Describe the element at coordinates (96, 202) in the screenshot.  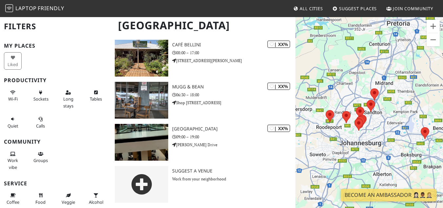
I see `span: Alcohol` at that location.